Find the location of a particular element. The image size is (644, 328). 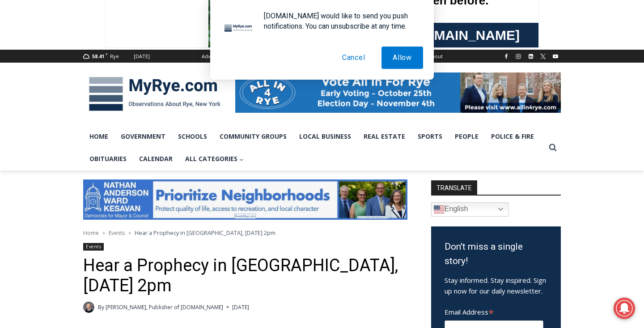

span: By is located at coordinates (101, 307).